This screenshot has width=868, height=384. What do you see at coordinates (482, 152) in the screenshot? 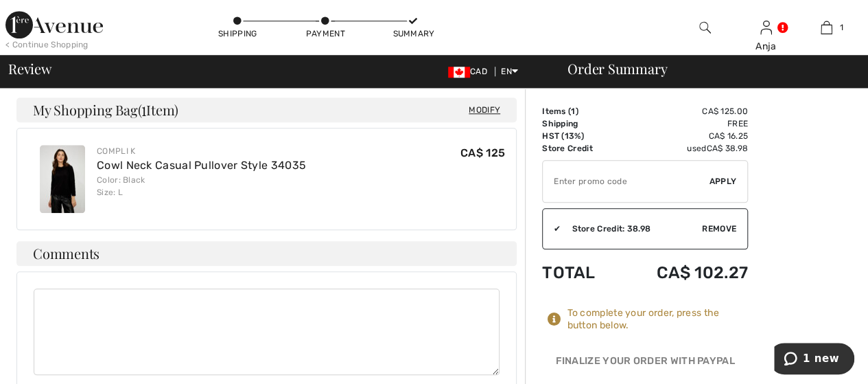
I see `span: CA$ 125` at bounding box center [482, 152].